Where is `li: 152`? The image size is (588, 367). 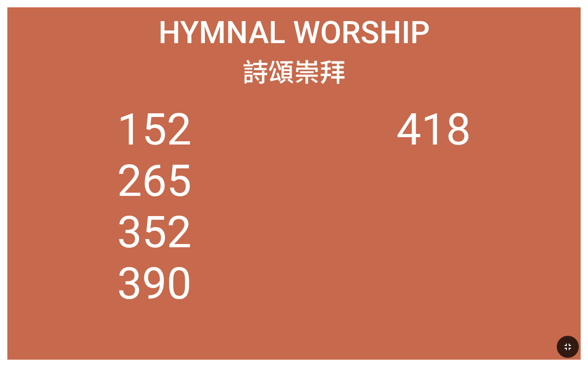 li: 152 is located at coordinates (154, 129).